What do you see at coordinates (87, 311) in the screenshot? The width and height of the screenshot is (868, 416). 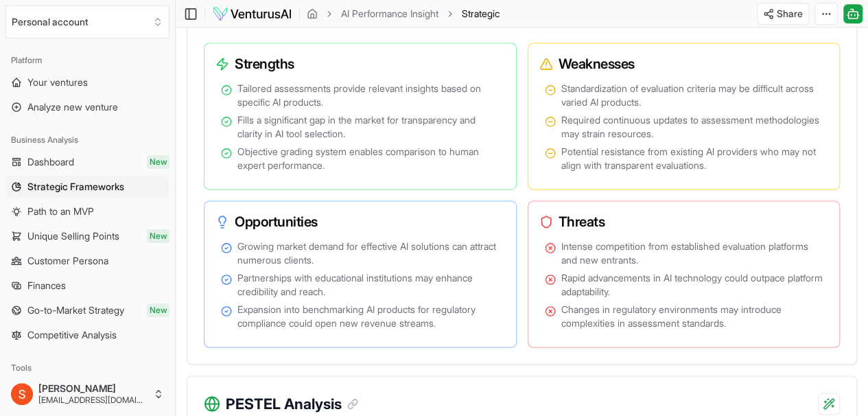 I see `a: Go-to-Market StrategyNew` at bounding box center [87, 311].